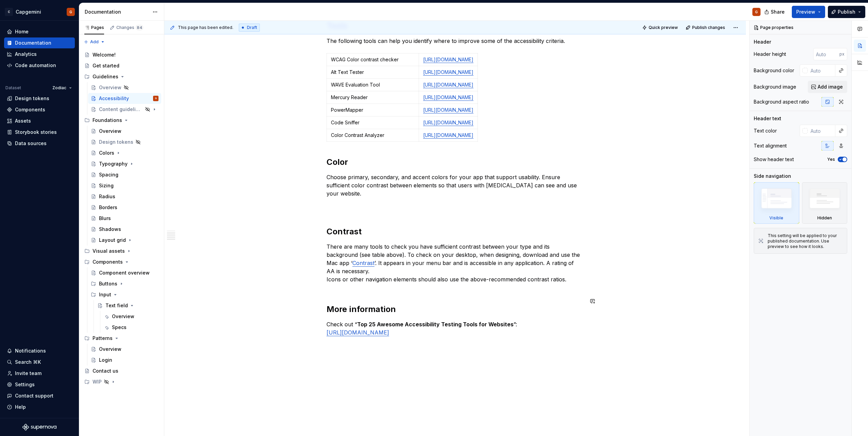 The image size is (868, 436). Describe the element at coordinates (104, 55) in the screenshot. I see `div: Welcome!` at that location.